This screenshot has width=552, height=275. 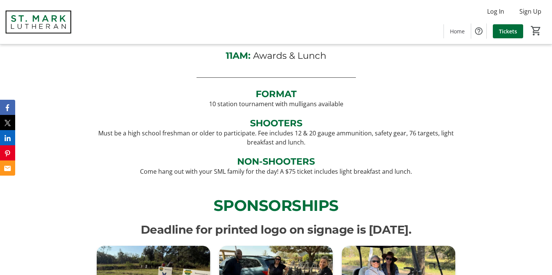 What do you see at coordinates (536, 31) in the screenshot?
I see `button: Cart` at bounding box center [536, 31].